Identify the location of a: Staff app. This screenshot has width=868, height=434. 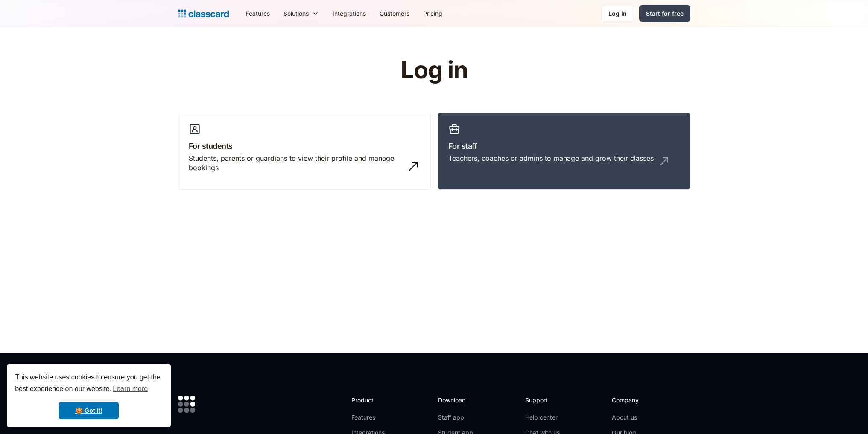
(456, 417).